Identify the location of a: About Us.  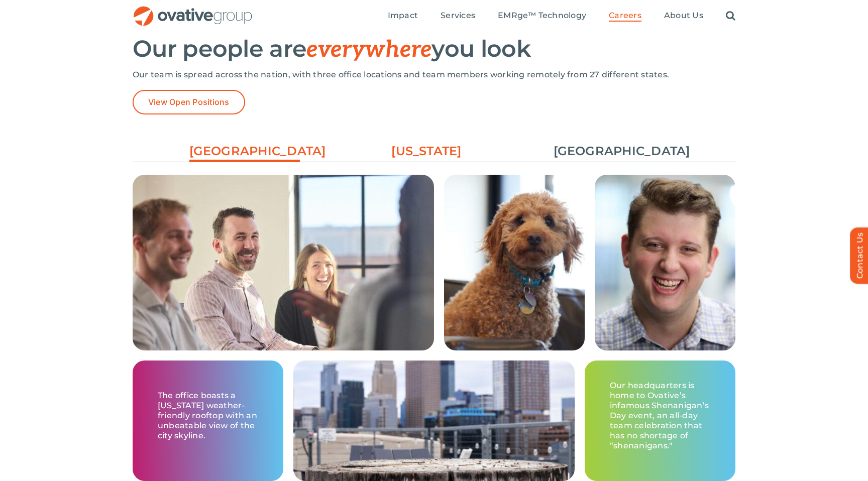
(684, 16).